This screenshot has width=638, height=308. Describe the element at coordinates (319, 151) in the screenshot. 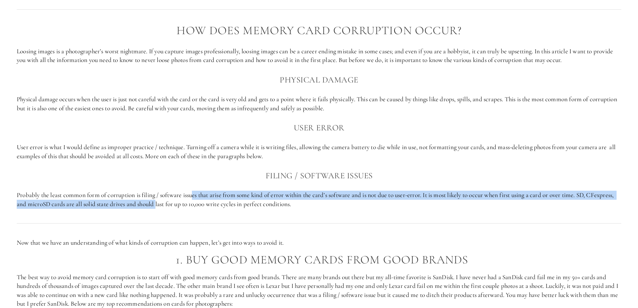

I see `p: User error is what I would define as improper practice / technique. Turning off a camera while it...` at that location.